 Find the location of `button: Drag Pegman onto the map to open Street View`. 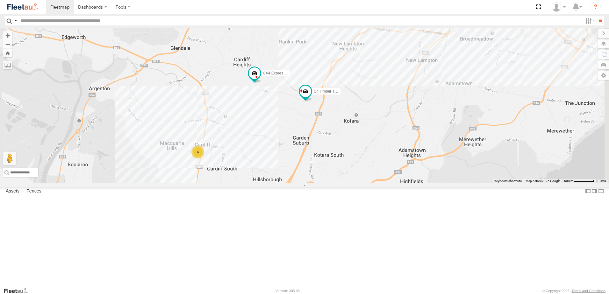

button: Drag Pegman onto the map to open Street View is located at coordinates (10, 159).